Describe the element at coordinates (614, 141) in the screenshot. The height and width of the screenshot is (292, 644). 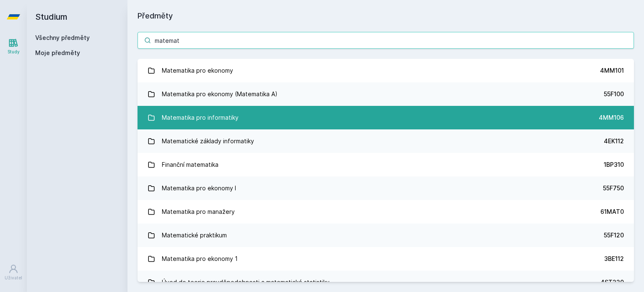
I see `div: 4EK112` at that location.